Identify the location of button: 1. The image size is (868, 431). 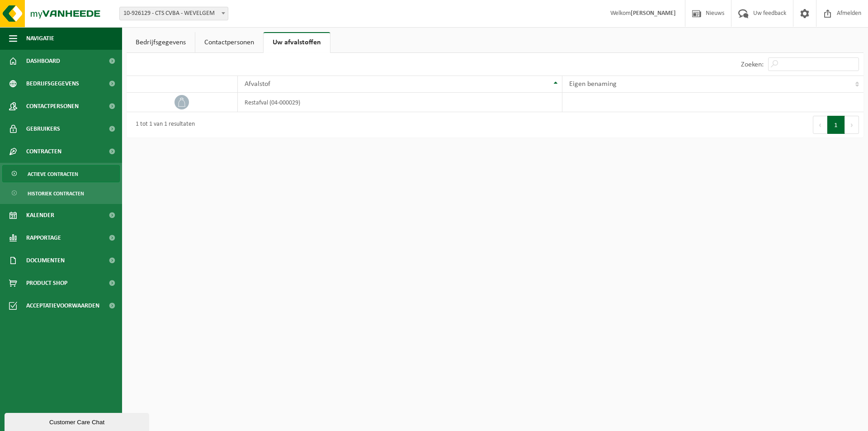
(836, 125).